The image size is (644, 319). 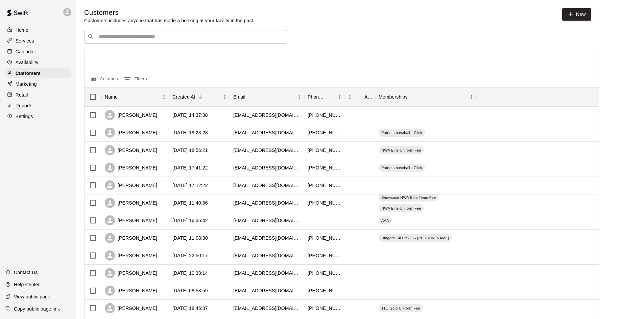 I want to click on p: View public page, so click(x=32, y=297).